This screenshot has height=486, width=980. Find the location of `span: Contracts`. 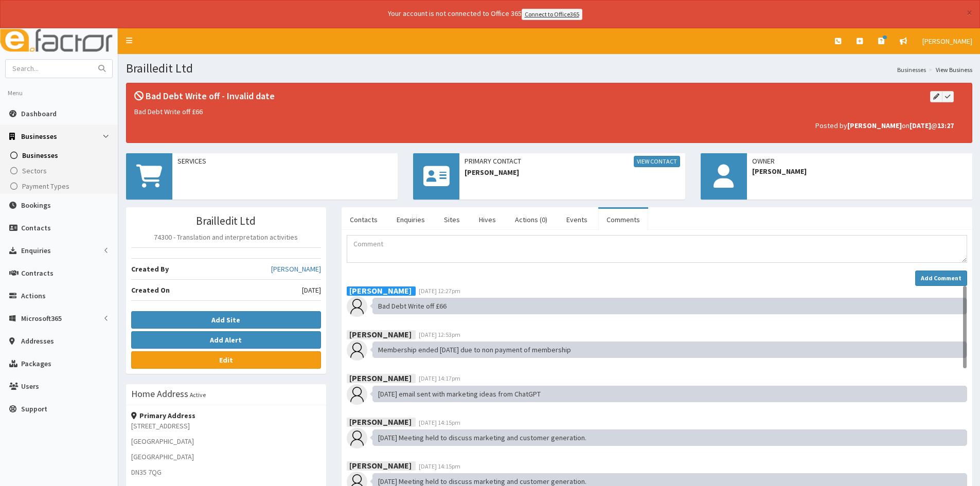

span: Contracts is located at coordinates (37, 273).